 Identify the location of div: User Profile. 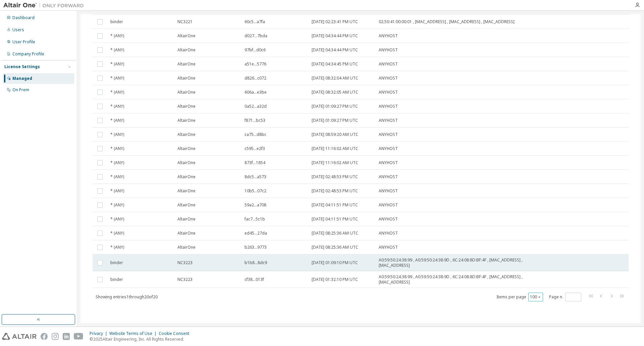
(24, 42).